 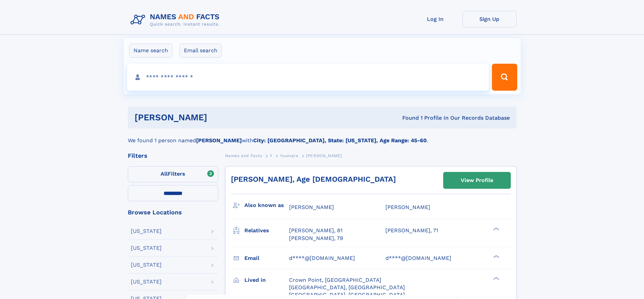 What do you see at coordinates (173, 175) in the screenshot?
I see `label: Filters` at bounding box center [173, 175].